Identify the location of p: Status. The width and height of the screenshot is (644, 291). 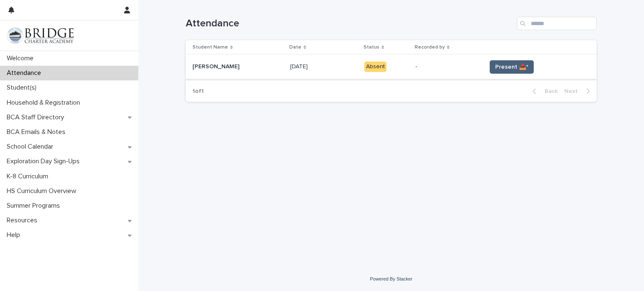
(371, 47).